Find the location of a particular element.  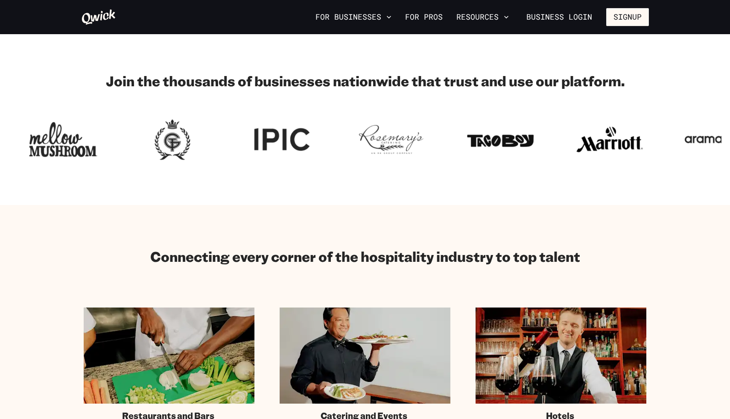

button: Resources is located at coordinates (482, 17).